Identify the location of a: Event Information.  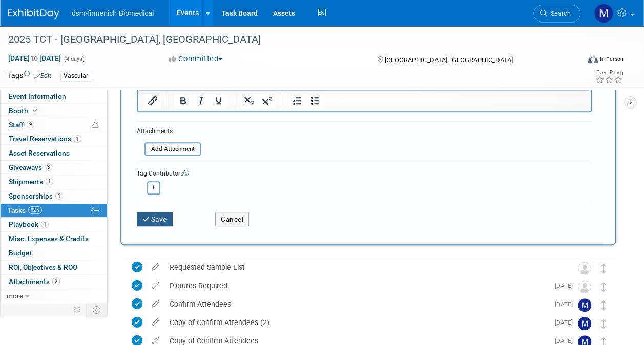
(54, 96).